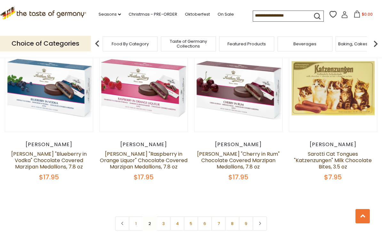 Image resolution: width=382 pixels, height=232 pixels. What do you see at coordinates (205, 224) in the screenshot?
I see `a: 6` at bounding box center [205, 224].